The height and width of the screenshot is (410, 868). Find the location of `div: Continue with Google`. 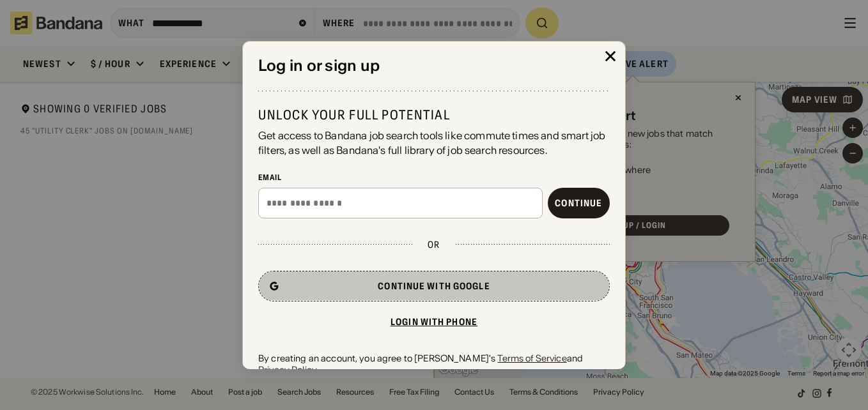

div: Continue with Google is located at coordinates (433, 286).